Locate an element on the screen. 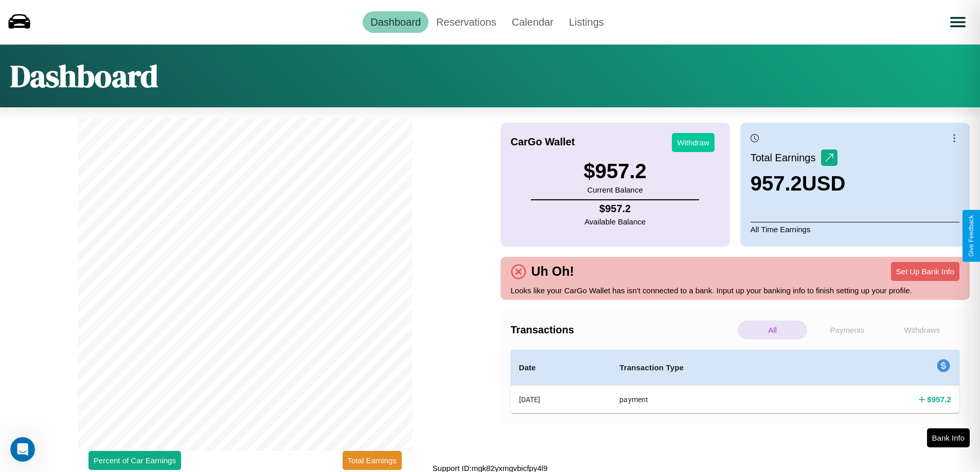  h3: $ 957.2 is located at coordinates (615, 171).